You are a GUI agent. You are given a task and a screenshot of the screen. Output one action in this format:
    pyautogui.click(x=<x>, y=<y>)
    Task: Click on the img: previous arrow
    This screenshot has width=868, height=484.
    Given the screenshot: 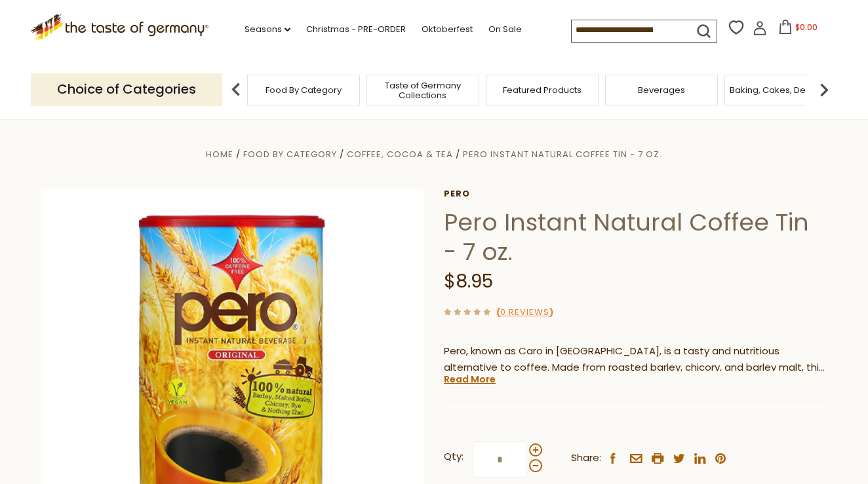 What is the action you would take?
    pyautogui.click(x=236, y=90)
    